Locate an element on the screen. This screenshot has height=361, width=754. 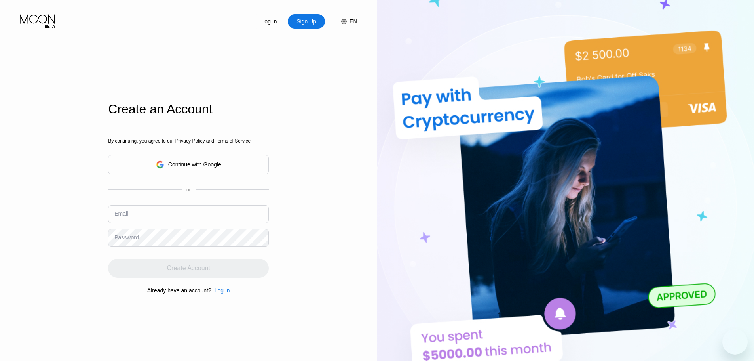
div: Create an Account is located at coordinates (188, 109).